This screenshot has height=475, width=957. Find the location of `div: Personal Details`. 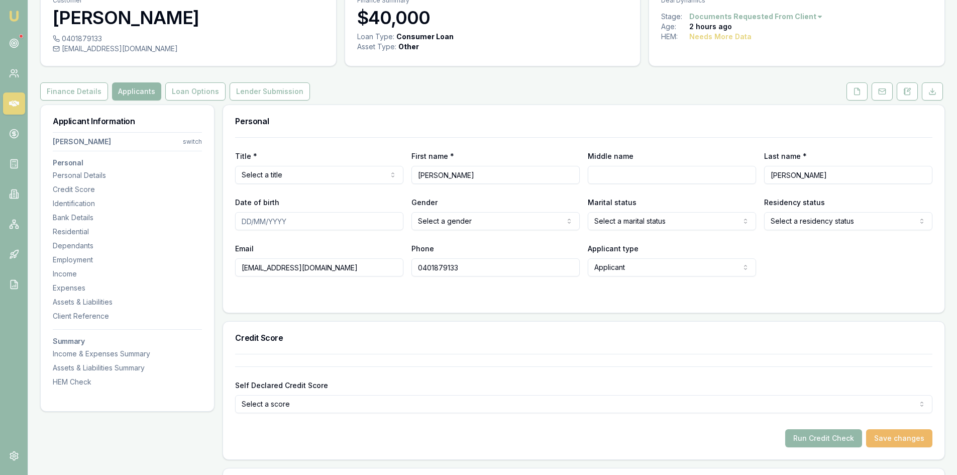

div: Personal Details is located at coordinates (127, 175).